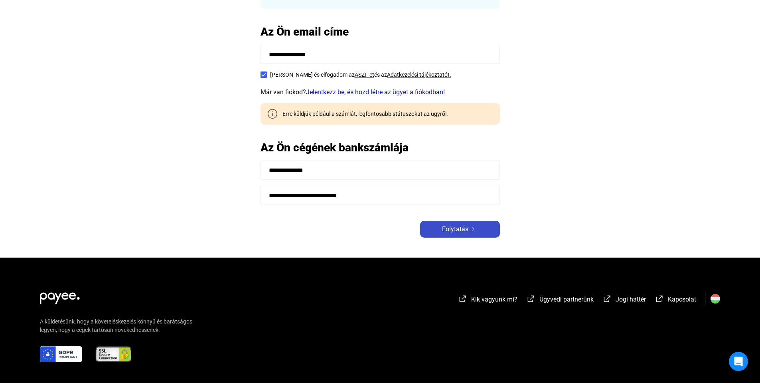  I want to click on img: white-payee-white-dot.svg, so click(60, 296).